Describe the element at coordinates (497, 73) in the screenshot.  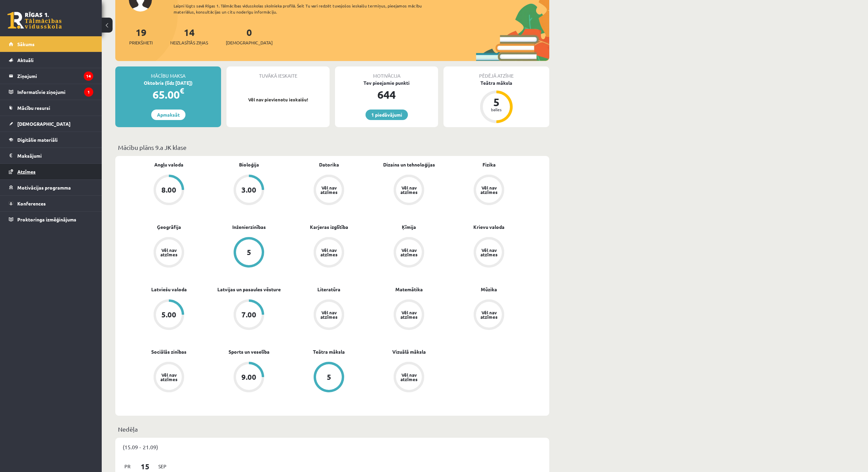
I see `div: Pēdējā atzīme` at that location.